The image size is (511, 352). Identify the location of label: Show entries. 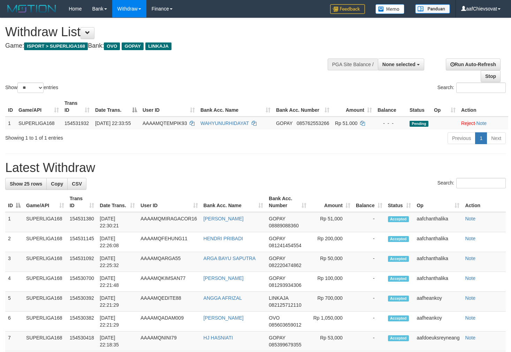
(32, 88).